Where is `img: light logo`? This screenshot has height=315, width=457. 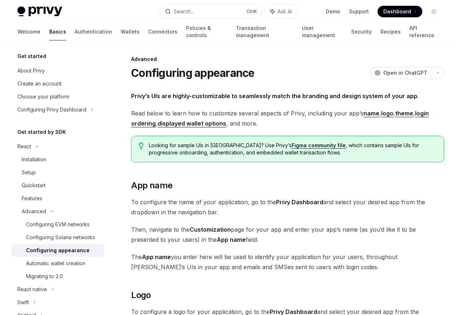
img: light logo is located at coordinates (40, 12).